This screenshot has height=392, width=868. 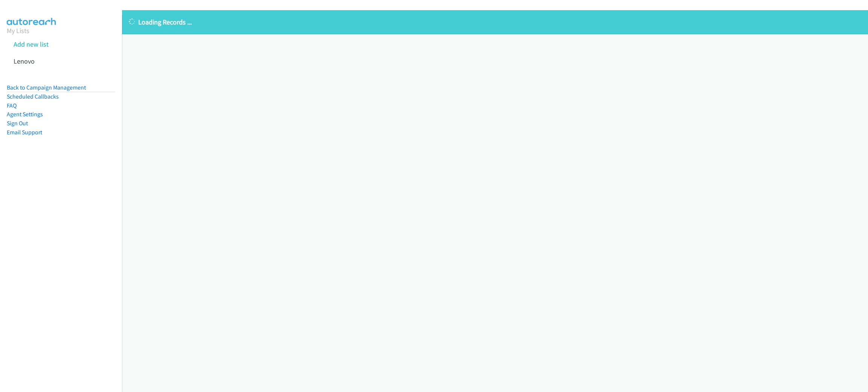 I want to click on p: Loading Records ..., so click(x=495, y=22).